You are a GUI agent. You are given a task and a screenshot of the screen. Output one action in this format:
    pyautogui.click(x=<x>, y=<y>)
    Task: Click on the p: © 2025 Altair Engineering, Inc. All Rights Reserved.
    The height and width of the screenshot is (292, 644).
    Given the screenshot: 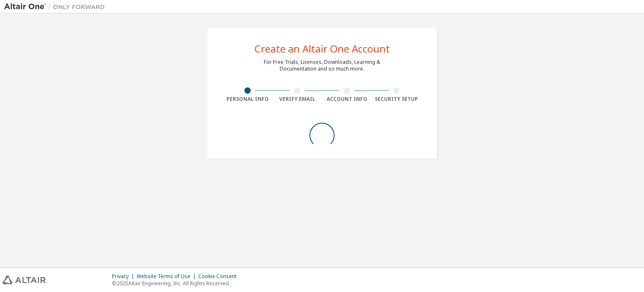 What is the action you would take?
    pyautogui.click(x=176, y=283)
    